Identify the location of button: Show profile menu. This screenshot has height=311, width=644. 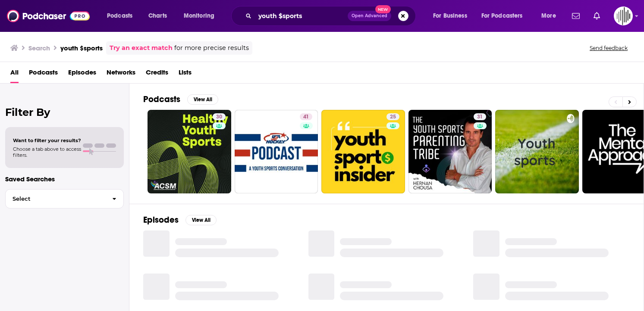
(623, 16).